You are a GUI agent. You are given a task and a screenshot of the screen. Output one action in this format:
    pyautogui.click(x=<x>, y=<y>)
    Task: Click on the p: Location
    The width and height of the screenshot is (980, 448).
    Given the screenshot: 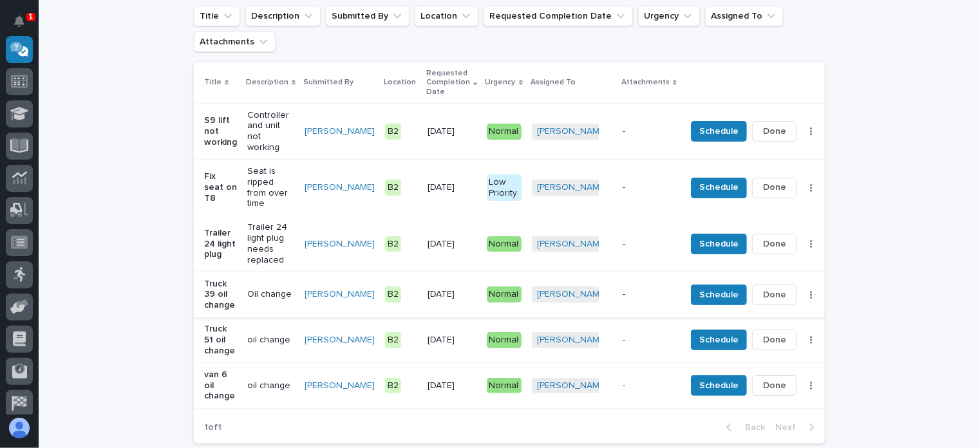 What is the action you would take?
    pyautogui.click(x=400, y=83)
    